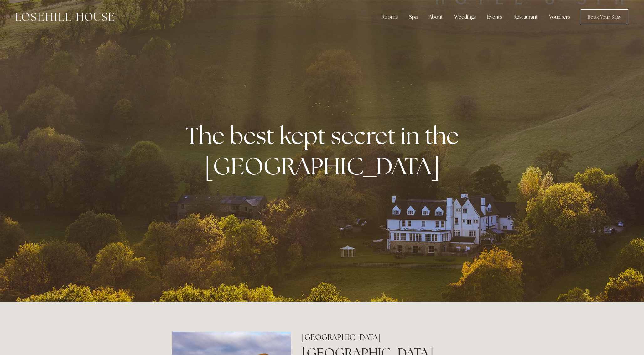 The image size is (644, 355). What do you see at coordinates (413, 17) in the screenshot?
I see `div: Spa` at bounding box center [413, 17].